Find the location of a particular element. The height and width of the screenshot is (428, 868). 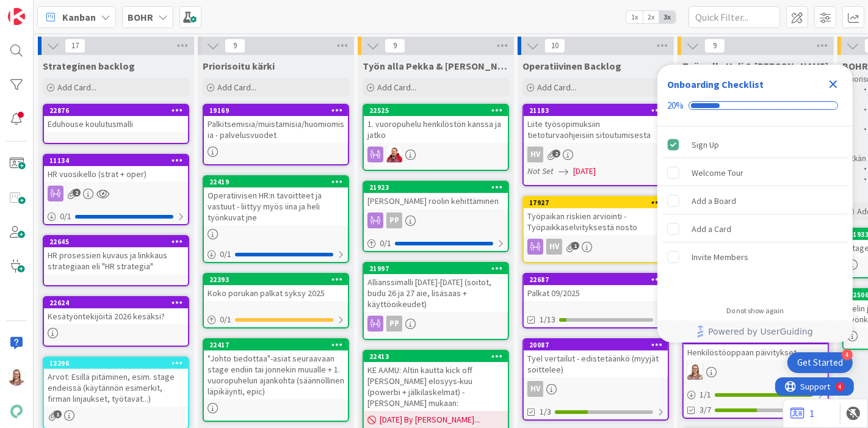

div: HR prosessien kuvaus ja linkkaus strategiaan eli "HR strategia" is located at coordinates (116, 261).